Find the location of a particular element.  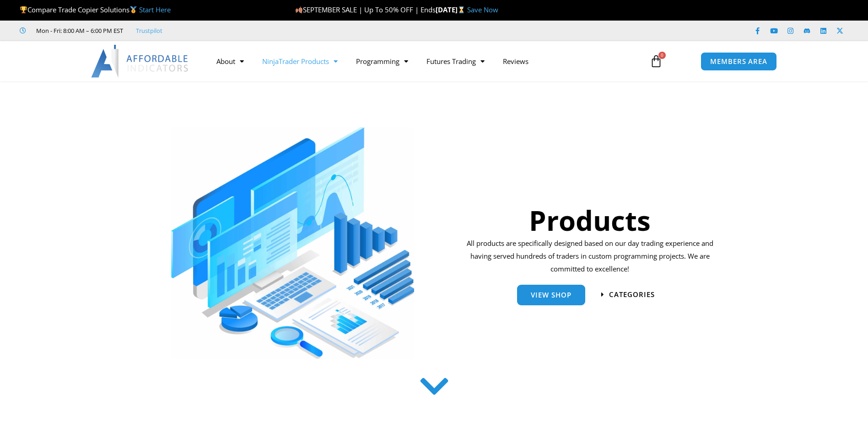

span: View Shop is located at coordinates (550, 294).